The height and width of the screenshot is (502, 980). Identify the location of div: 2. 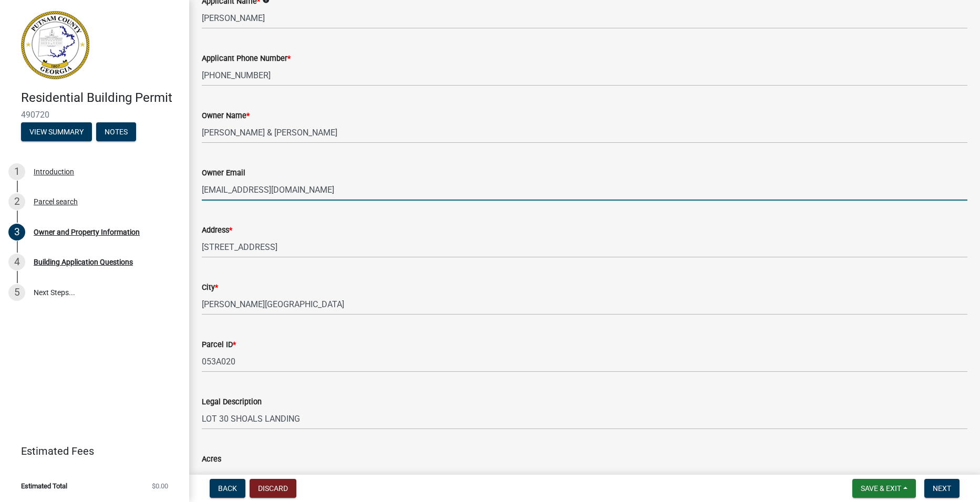
(17, 201).